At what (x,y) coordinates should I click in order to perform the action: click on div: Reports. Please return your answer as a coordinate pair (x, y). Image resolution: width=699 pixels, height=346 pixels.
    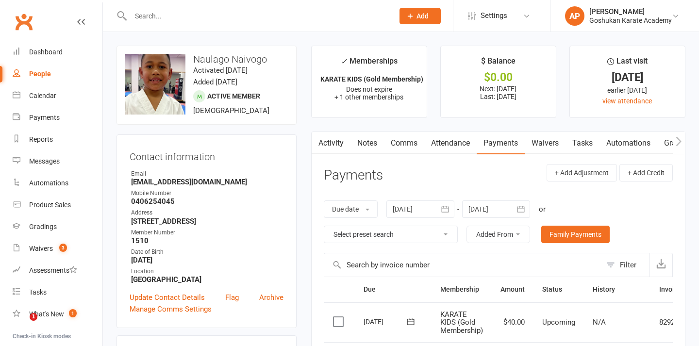
    Looking at the image, I should click on (41, 139).